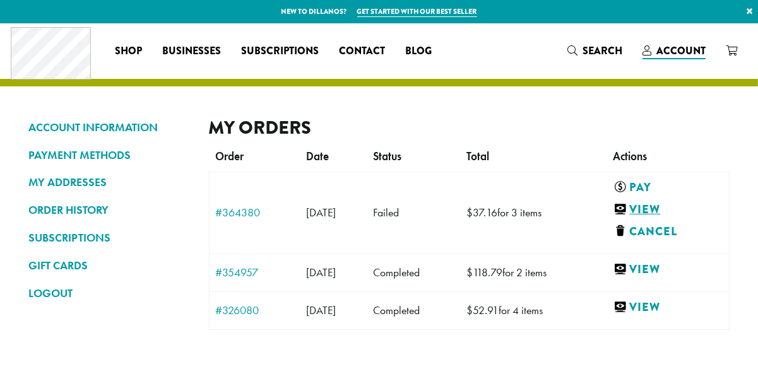 Image resolution: width=758 pixels, height=374 pixels. I want to click on span: Total, so click(479, 157).